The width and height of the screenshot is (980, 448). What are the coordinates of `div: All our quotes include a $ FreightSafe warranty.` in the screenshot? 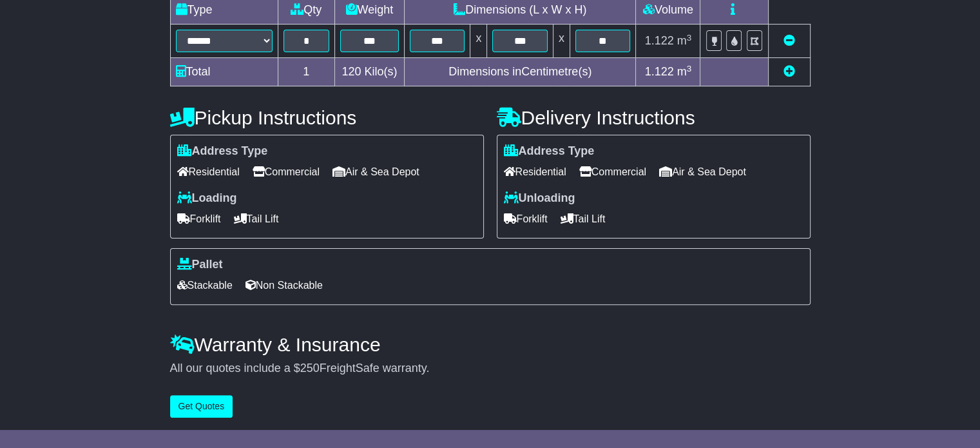 It's located at (490, 369).